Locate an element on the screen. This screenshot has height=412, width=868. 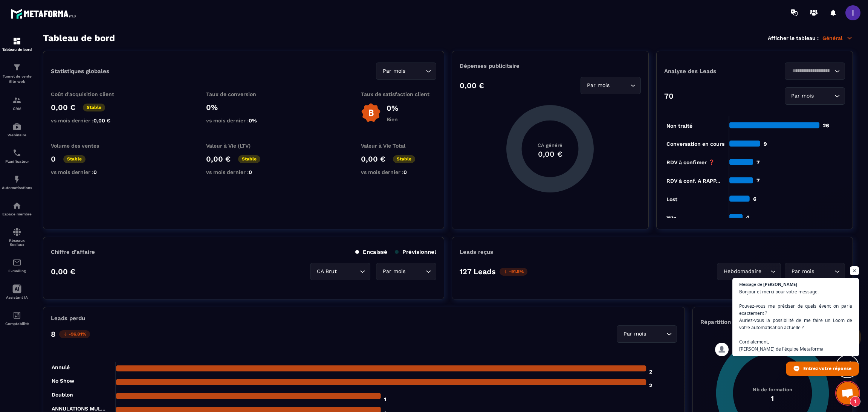
span: CA Brut is located at coordinates (326, 271).